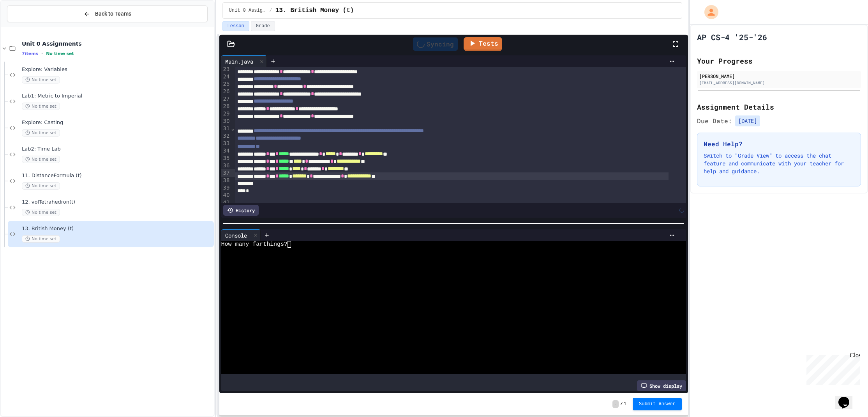 This screenshot has width=868, height=417. Describe the element at coordinates (263, 26) in the screenshot. I see `button: Grade` at that location.